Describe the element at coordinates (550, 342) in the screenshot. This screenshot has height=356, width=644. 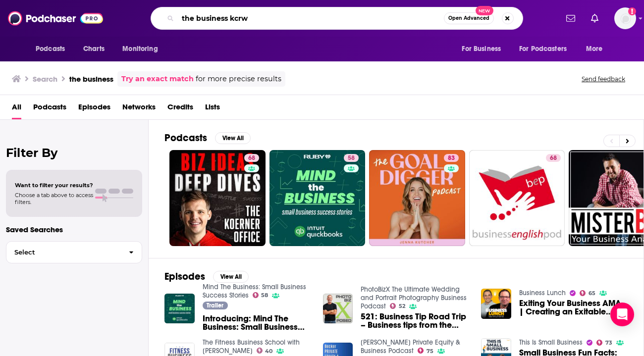
I see `a: This Is Small Business` at that location.